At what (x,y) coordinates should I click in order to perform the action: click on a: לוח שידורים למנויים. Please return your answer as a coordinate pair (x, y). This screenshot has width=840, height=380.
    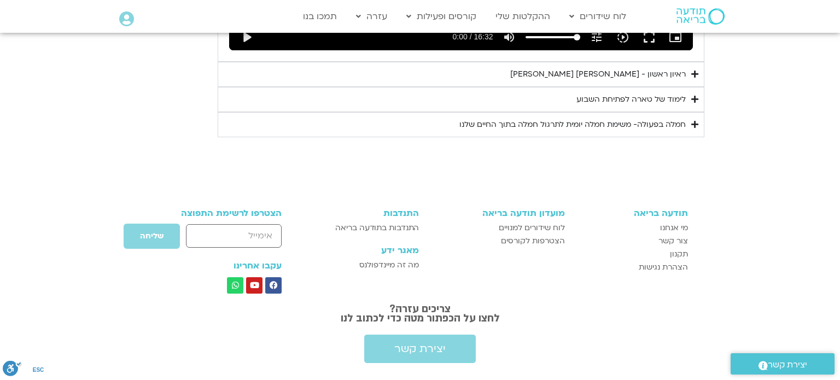
    Looking at the image, I should click on (497, 228).